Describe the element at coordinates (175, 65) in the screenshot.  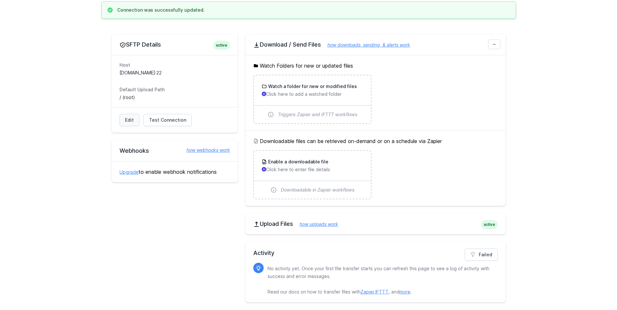
I see `dt: Host` at that location.